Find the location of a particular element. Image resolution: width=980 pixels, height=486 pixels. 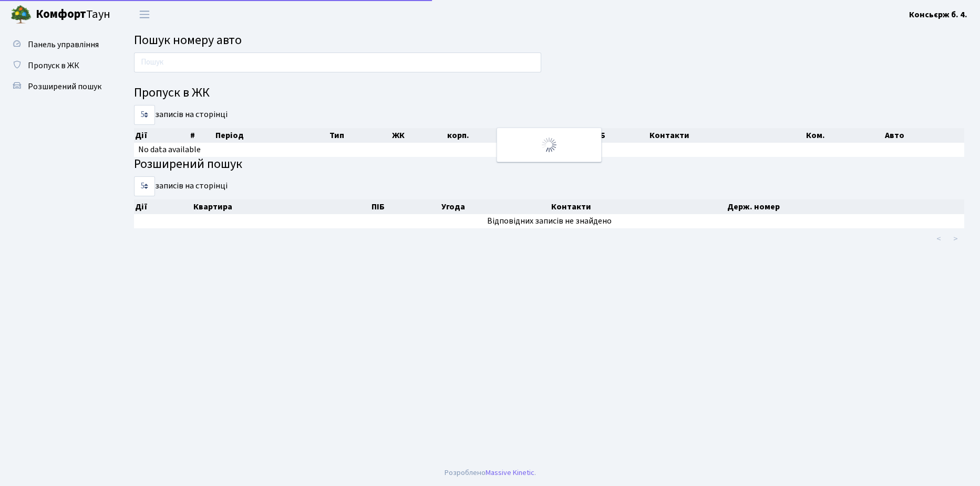

span: Пропуск в ЖК is located at coordinates (54, 66).